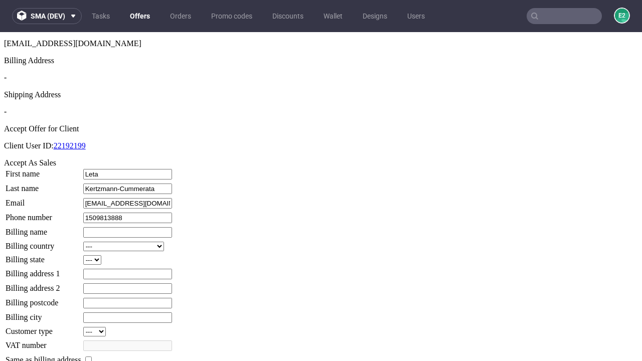 The image size is (642, 361). I want to click on td: Billing state, so click(43, 228).